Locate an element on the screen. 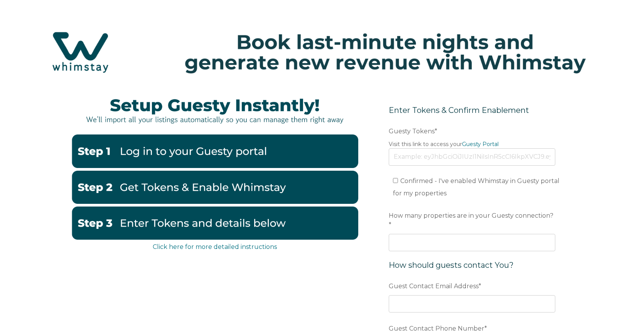 This screenshot has width=644, height=336. span: How should guests contact You? is located at coordinates (451, 265).